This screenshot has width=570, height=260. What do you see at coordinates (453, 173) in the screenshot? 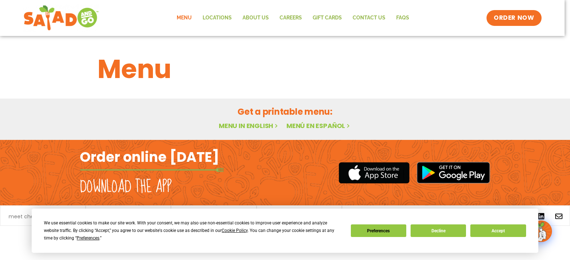
I see `img: google_play` at bounding box center [453, 173].